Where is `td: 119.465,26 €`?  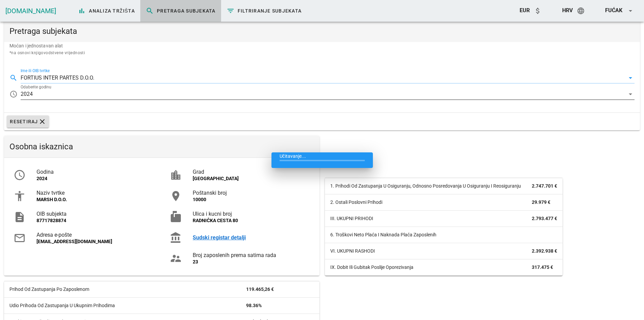
td: 119.465,26 € is located at coordinates (280, 289).